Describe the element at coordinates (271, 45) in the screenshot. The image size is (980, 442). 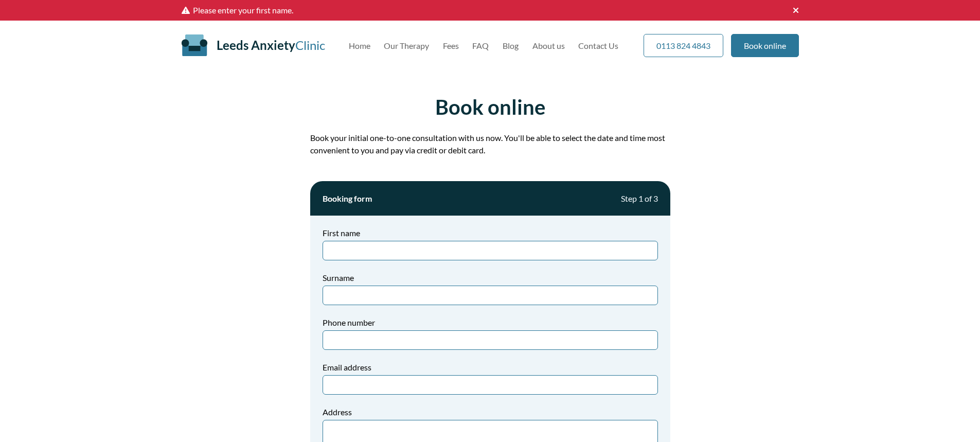
I see `a: Leeds AnxietyClinic` at that location.